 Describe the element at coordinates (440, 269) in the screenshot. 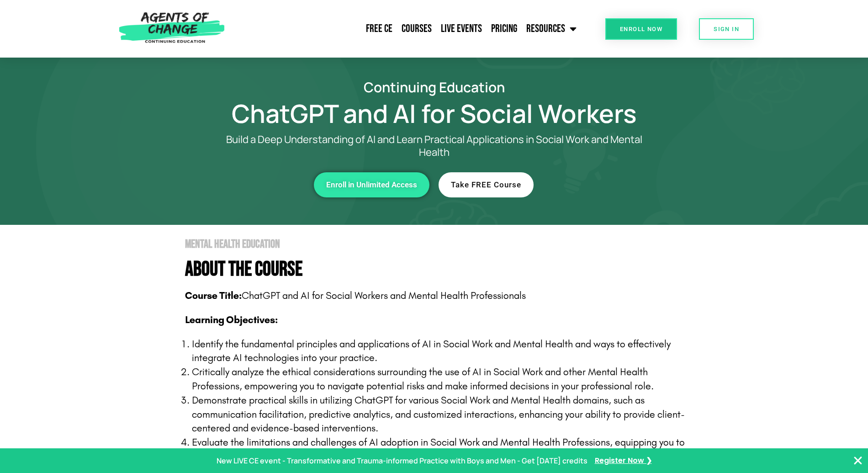

I see `h4: About The Course` at that location.